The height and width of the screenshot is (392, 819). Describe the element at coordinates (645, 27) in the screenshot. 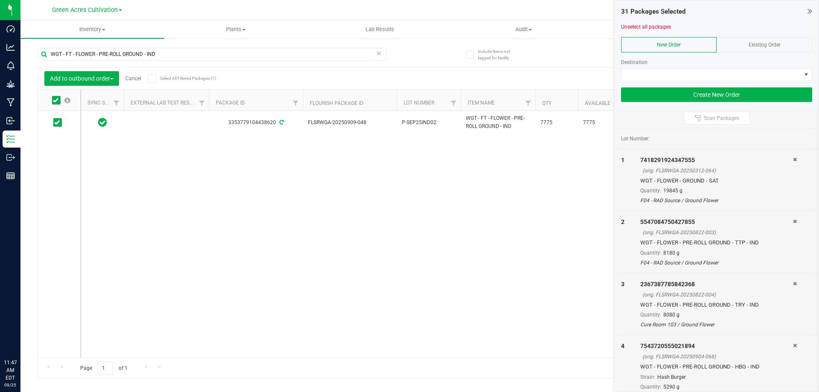

I see `a: Unselect all packages` at that location.